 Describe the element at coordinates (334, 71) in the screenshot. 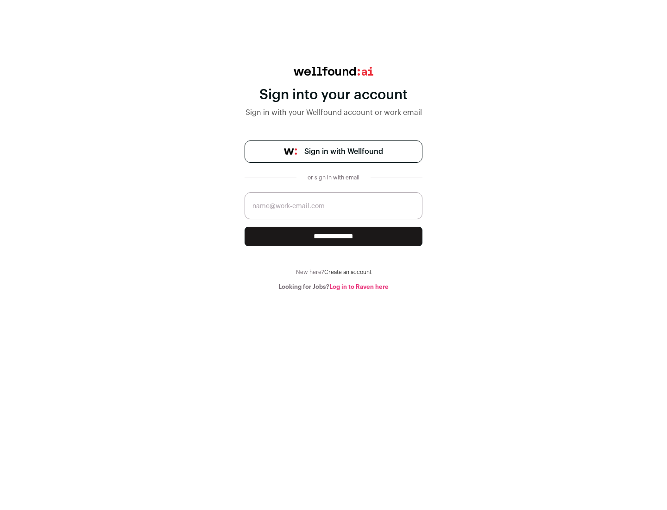

I see `img: wellfound:ai` at that location.